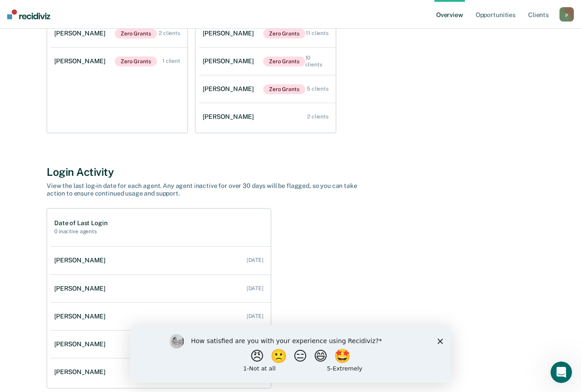 The height and width of the screenshot is (392, 581). What do you see at coordinates (128, 31) in the screenshot?
I see `button: 1` at bounding box center [128, 31].